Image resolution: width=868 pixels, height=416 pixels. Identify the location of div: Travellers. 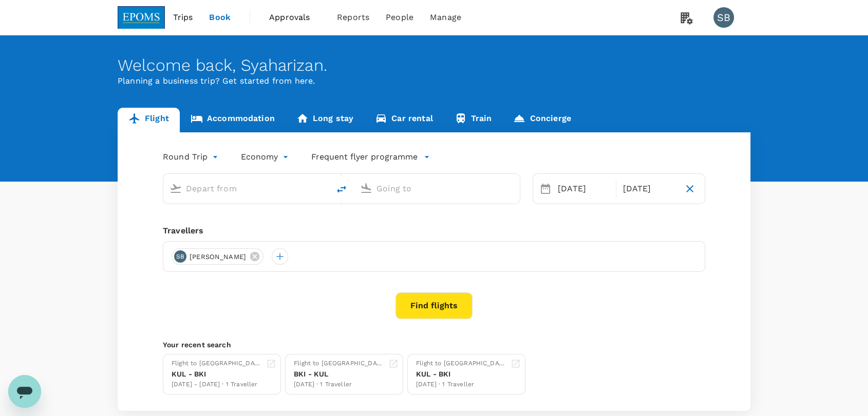
(434, 231).